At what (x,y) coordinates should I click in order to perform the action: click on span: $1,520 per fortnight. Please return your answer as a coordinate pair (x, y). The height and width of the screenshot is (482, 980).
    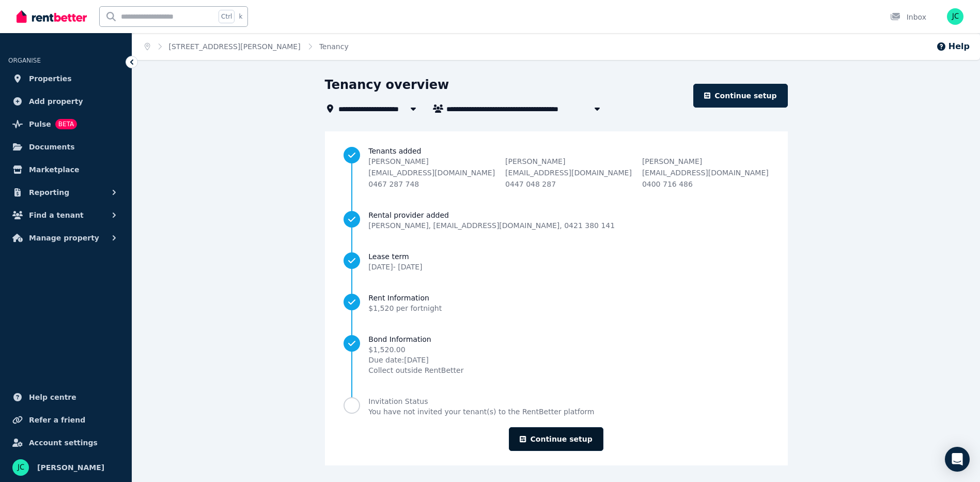
    Looking at the image, I should click on (405, 308).